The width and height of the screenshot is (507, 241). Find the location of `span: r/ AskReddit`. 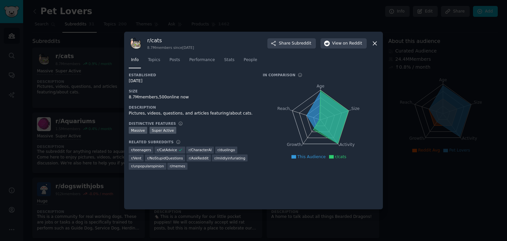

span: r/ AskReddit is located at coordinates (199, 158).